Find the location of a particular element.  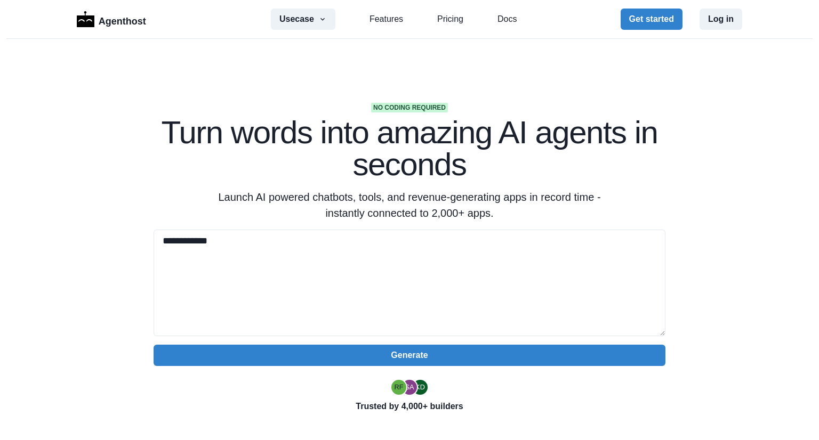

div: Kent Dodds is located at coordinates (420, 388).